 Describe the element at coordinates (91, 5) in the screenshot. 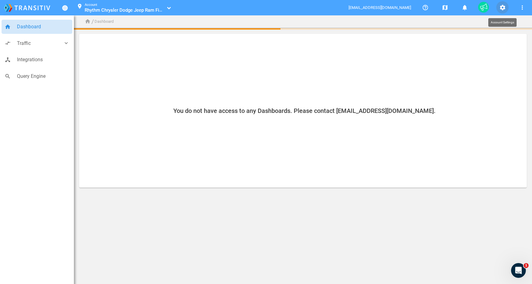

I see `small: Account` at that location.